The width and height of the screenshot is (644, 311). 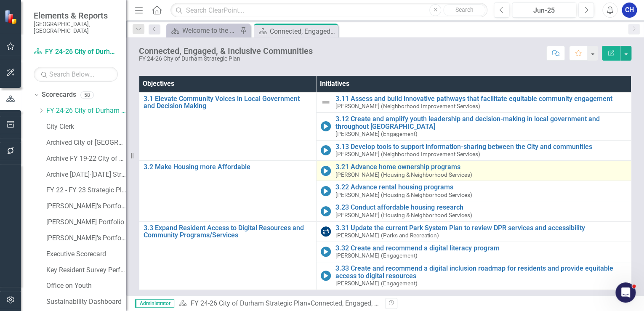 I want to click on img: Complete/Ongoing, so click(x=325, y=231).